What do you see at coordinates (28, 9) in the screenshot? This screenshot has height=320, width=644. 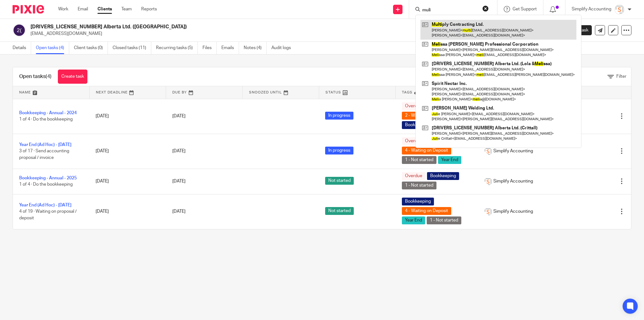 I see `img: Pixie` at bounding box center [28, 9].